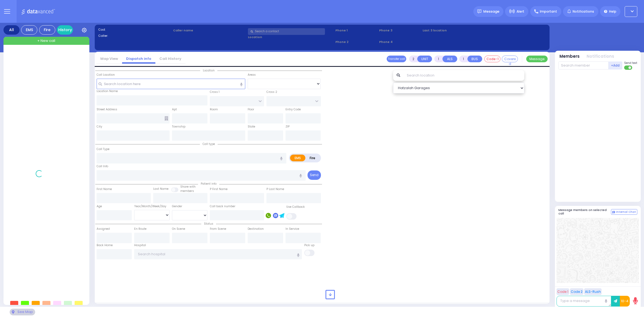  I want to click on label: Township, so click(179, 127).